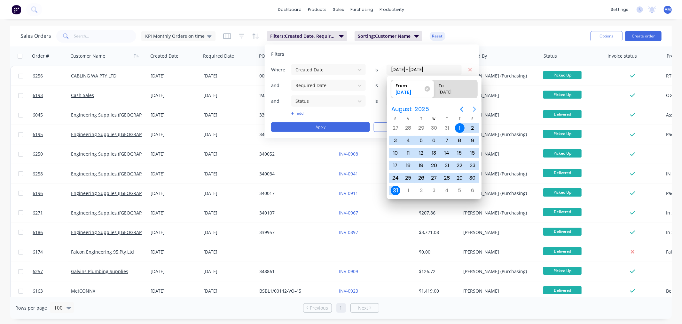  What do you see at coordinates (392, 10) in the screenshot?
I see `div: productivity` at bounding box center [392, 10].